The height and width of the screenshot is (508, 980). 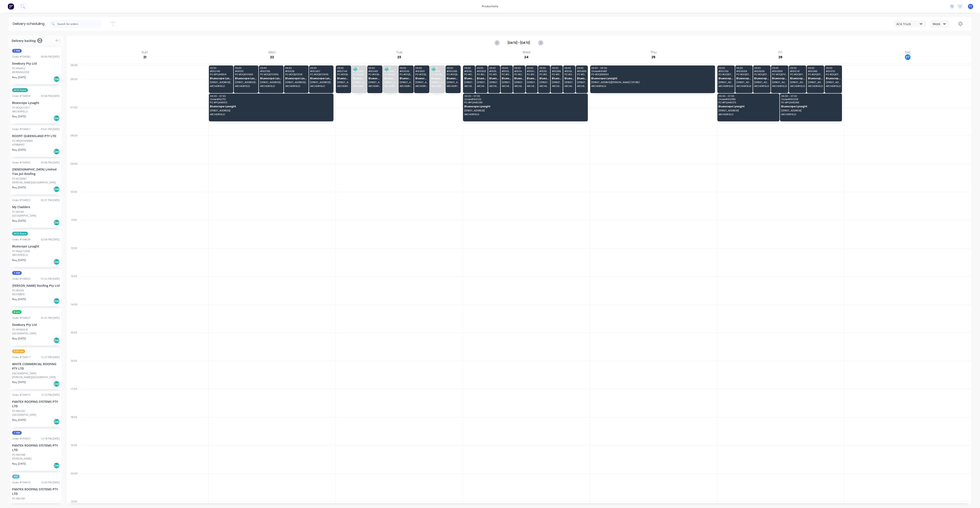 I want to click on span: # 193640, so click(x=469, y=71).